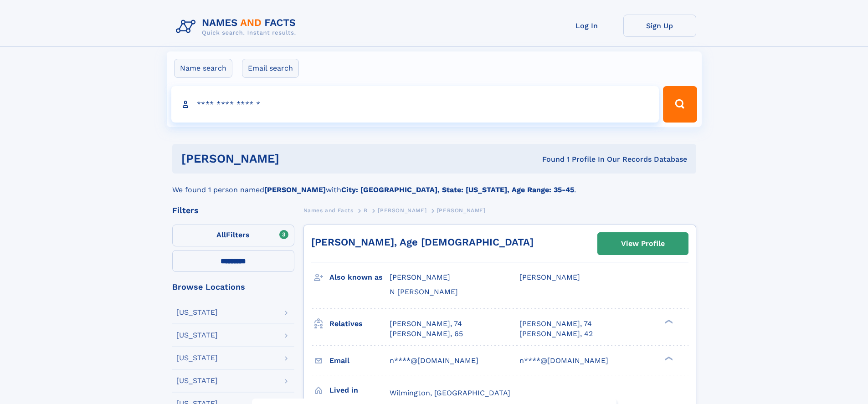 The width and height of the screenshot is (868, 404). What do you see at coordinates (548, 159) in the screenshot?
I see `div: Found 1 Profile In Our Records Database` at bounding box center [548, 159].